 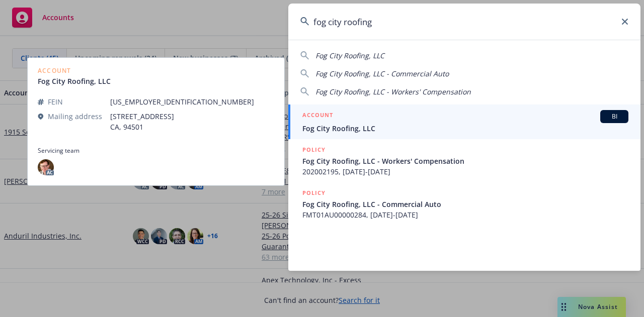 What do you see at coordinates (465, 21) in the screenshot?
I see `input: Search...` at bounding box center [465, 21].